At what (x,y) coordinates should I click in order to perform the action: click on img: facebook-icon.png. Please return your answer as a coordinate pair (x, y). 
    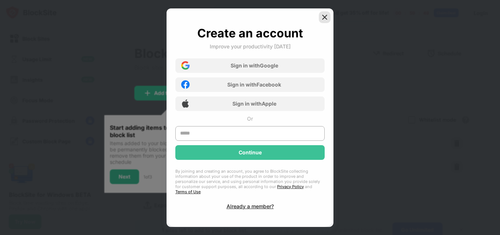
    Looking at the image, I should click on (185, 84).